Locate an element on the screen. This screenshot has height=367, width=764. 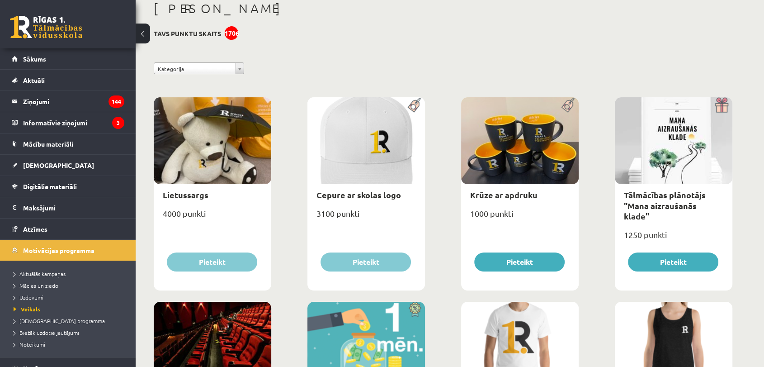
a: Tālmācības plānotājs "Mana aizraušanās klade" is located at coordinates (665, 205).